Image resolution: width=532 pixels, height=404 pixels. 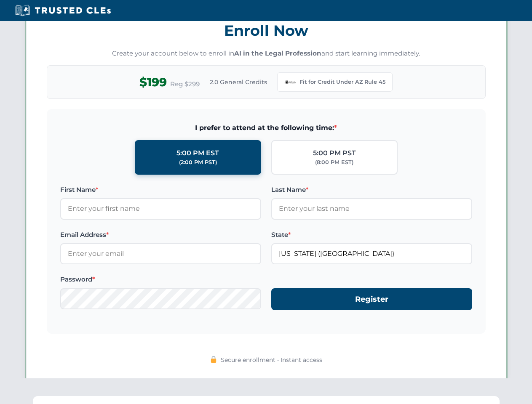 What do you see at coordinates (153, 82) in the screenshot?
I see `span: $199` at bounding box center [153, 82].